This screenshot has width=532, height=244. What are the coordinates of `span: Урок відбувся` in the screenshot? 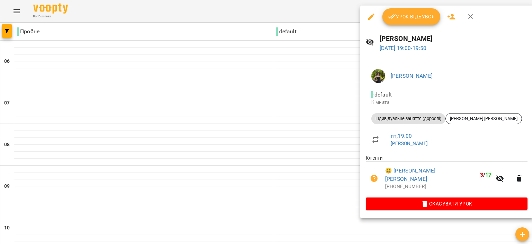 It's located at (412, 17).